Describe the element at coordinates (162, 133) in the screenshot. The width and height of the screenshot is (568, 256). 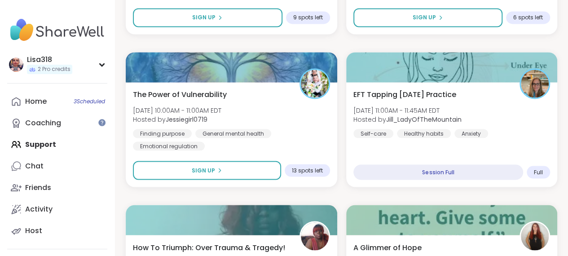
I see `div: Finding purpose` at that location.